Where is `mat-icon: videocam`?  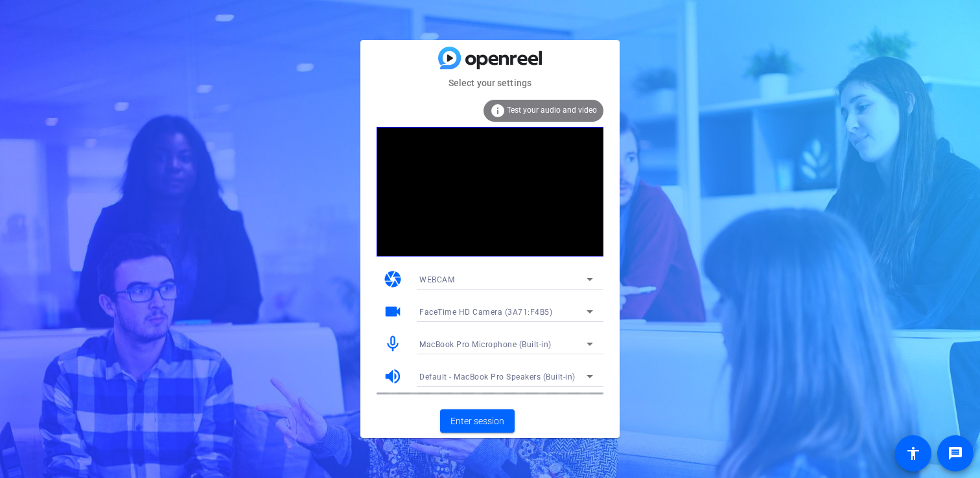
mat-icon: videocam is located at coordinates (393, 312).